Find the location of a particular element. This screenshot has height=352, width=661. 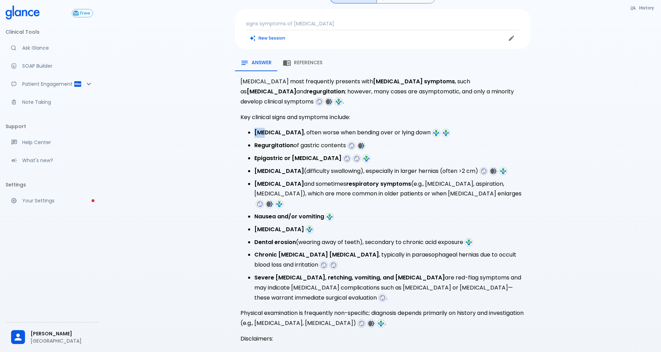

p: Disclaimers: is located at coordinates (383, 339).